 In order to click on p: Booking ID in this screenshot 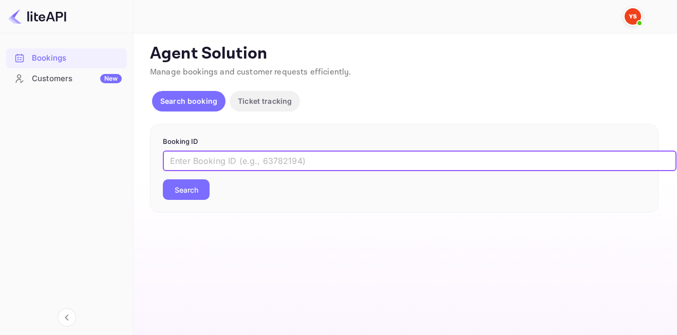, I will do `click(404, 142)`.